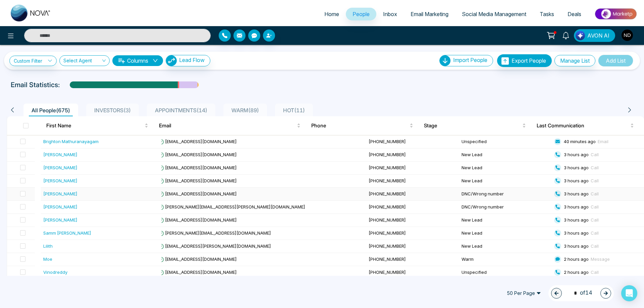 This screenshot has height=308, width=644. What do you see at coordinates (615, 14) in the screenshot?
I see `img: Market-place.gif` at bounding box center [615, 14].